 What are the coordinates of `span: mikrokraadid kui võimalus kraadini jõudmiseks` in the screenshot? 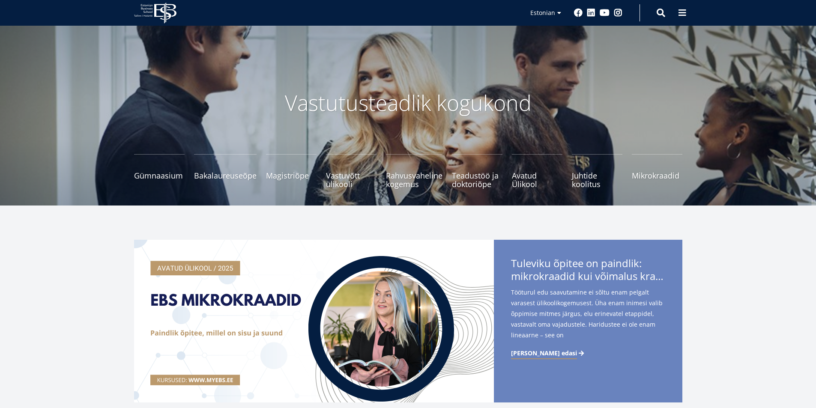 It's located at (588, 276).